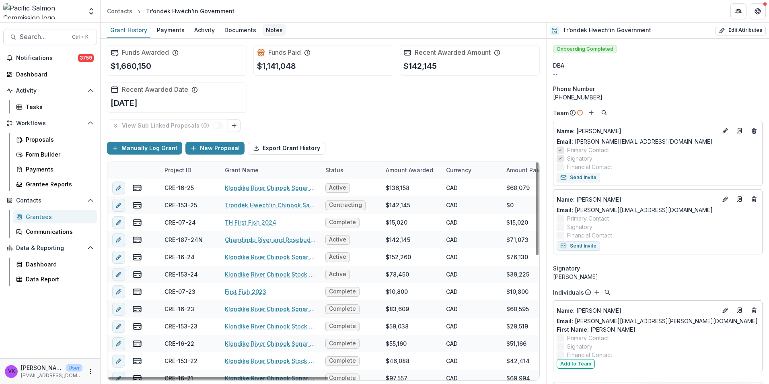 This screenshot has height=384, width=769. What do you see at coordinates (50, 74) in the screenshot?
I see `a: Dashboard` at bounding box center [50, 74].